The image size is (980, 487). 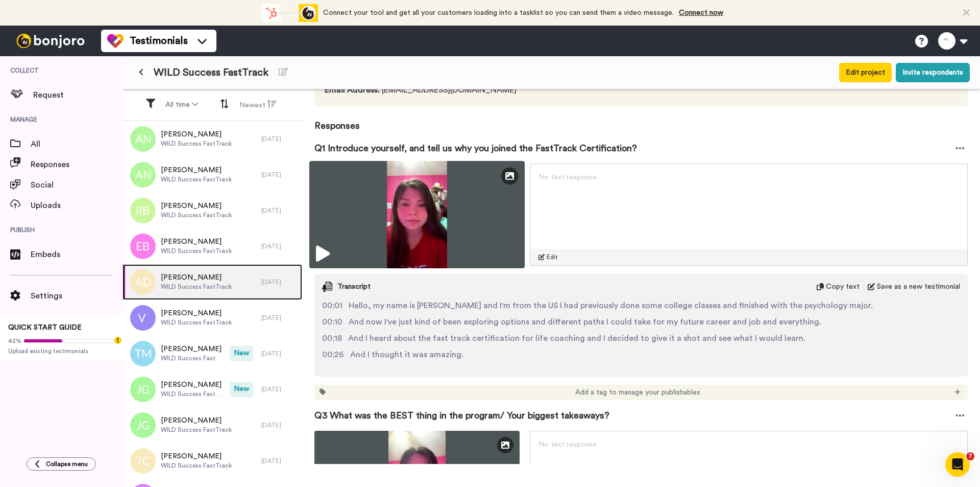 What do you see at coordinates (143, 246) in the screenshot?
I see `img: eb.png` at bounding box center [143, 246].